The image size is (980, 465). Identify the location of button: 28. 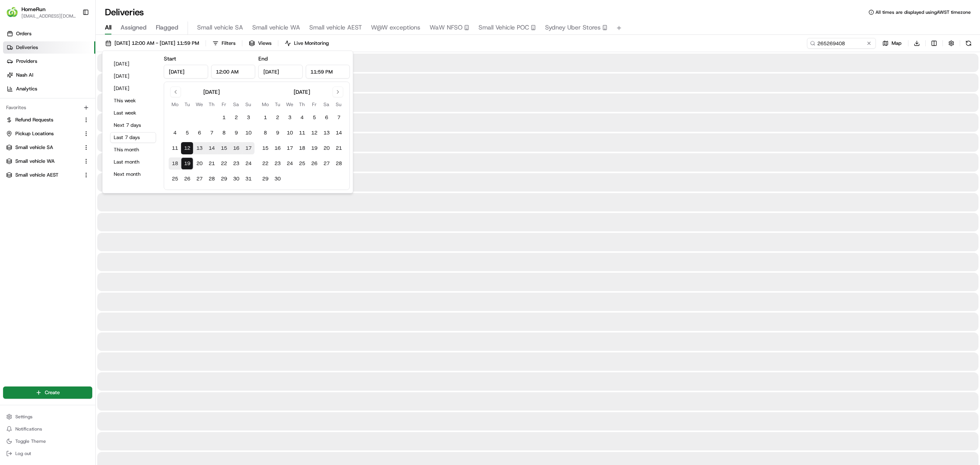
(339, 163).